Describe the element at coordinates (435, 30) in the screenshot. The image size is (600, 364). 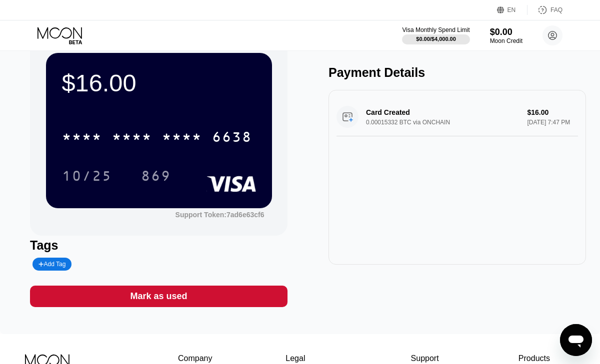
I see `div: Visa Monthly Spend Limit` at that location.